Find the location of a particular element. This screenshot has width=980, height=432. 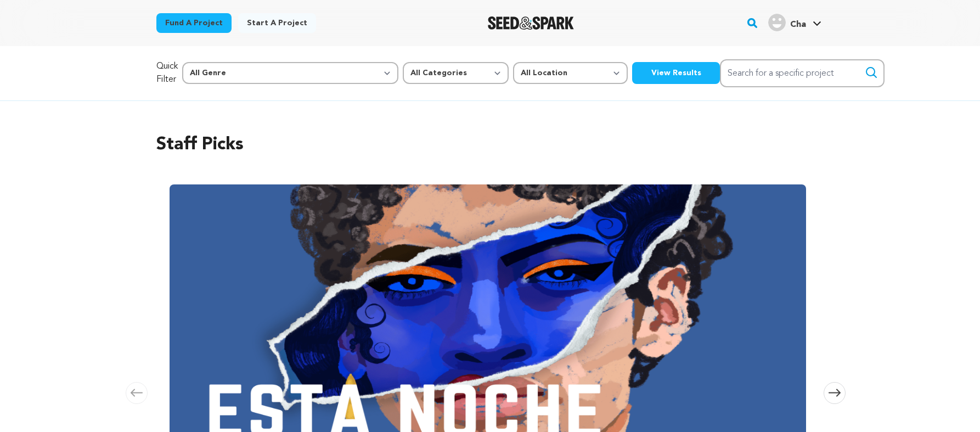

a: Cha's Profile is located at coordinates (795, 22).